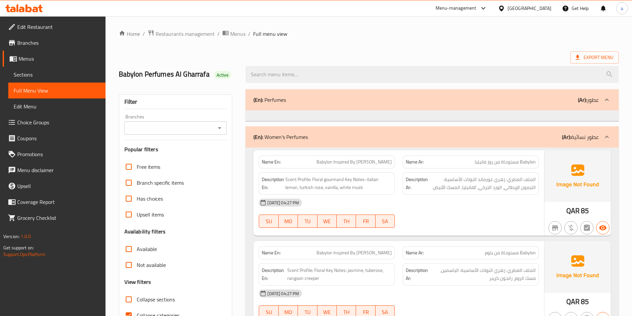 Image resolution: width=632 pixels, height=316 pixels. Describe the element at coordinates (327, 221) in the screenshot. I see `button: WE` at that location.